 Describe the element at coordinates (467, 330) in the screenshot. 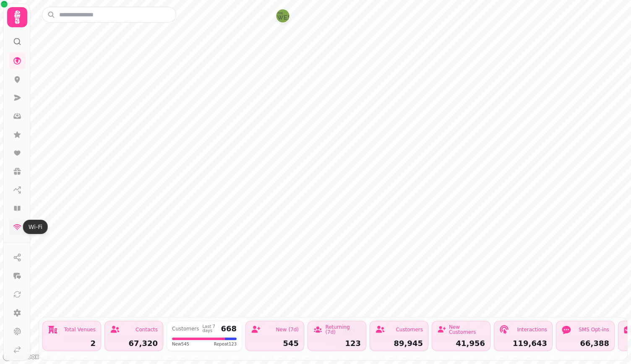

I see `div: New Customers` at that location.